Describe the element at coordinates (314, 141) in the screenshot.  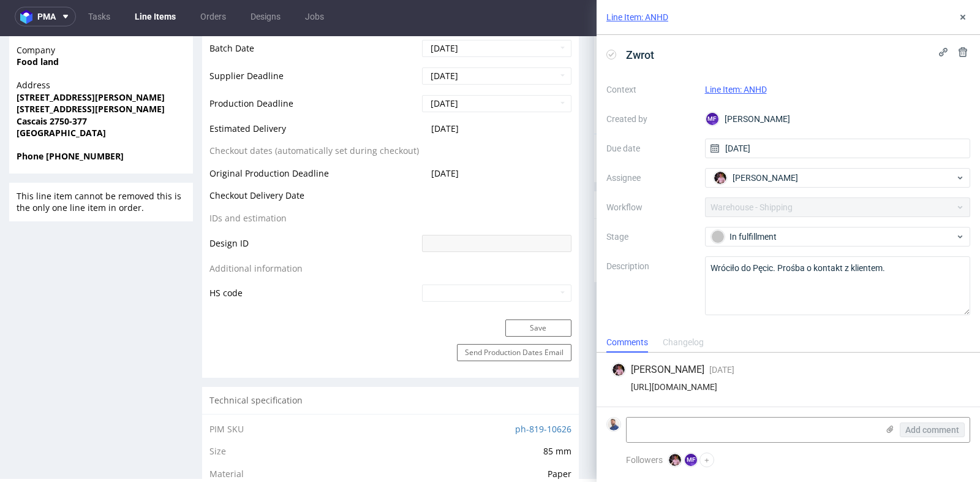
I see `td: Original Production Deadline` at that location.